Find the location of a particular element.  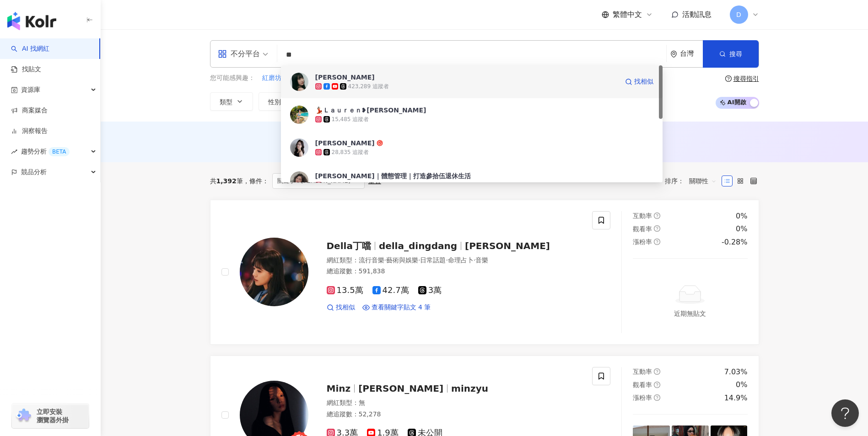

span: 命理占卜 is located at coordinates (460, 261).